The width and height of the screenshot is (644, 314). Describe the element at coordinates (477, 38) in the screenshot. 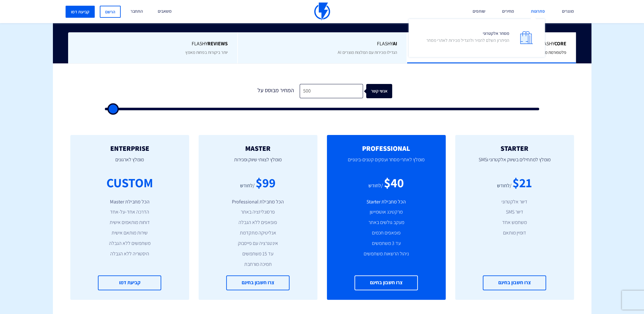

I see `a: מסחר אלקטרוניהפיתרון השלם להמיר ולהגדיל מכירות לאתרי מסחר` at that location.